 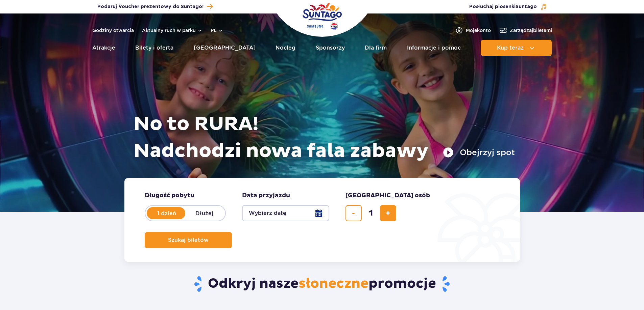 I want to click on a: Bilety i oferta, so click(x=154, y=48).